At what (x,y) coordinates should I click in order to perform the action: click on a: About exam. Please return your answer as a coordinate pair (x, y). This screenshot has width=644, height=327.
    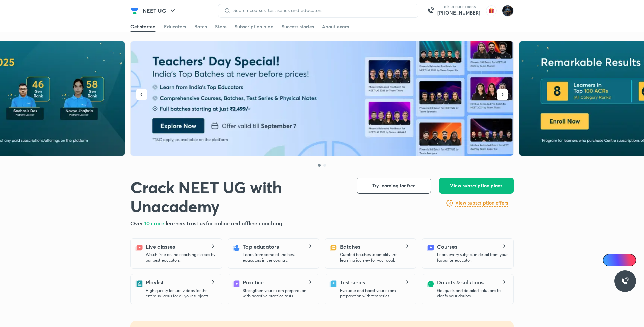
    Looking at the image, I should click on (335, 27).